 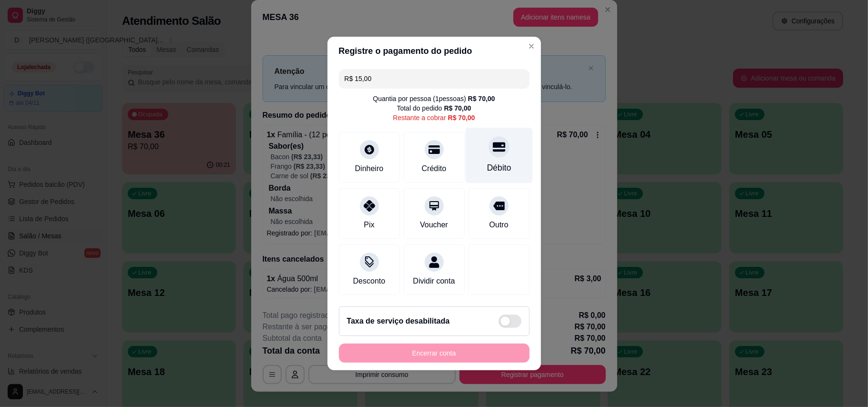 What do you see at coordinates (434, 99) in the screenshot?
I see `div: Quantia por pessoa ( 1 pessoas)` at bounding box center [434, 99].